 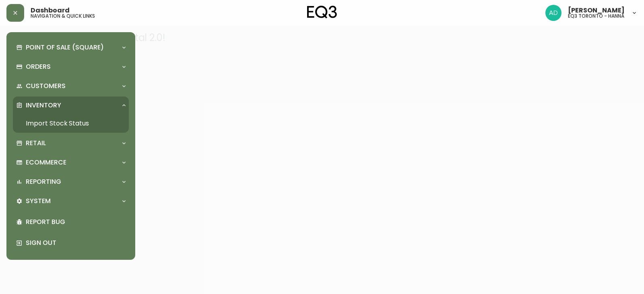 What do you see at coordinates (71, 201) in the screenshot?
I see `div: System` at bounding box center [71, 201].